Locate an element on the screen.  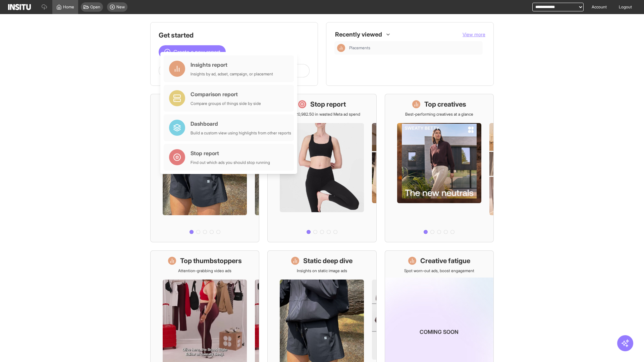
a: What's live nowSee all active ads instantly is located at coordinates (205, 168).